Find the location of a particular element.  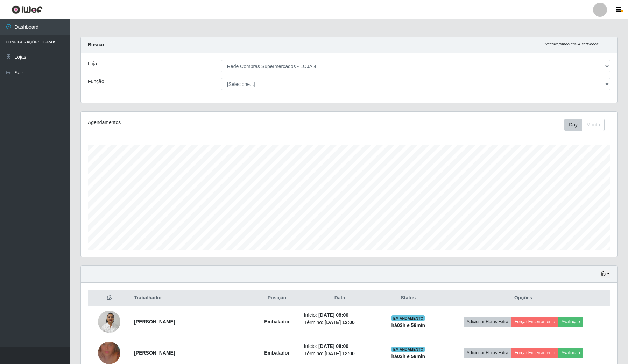

th: Opções is located at coordinates (523, 298).